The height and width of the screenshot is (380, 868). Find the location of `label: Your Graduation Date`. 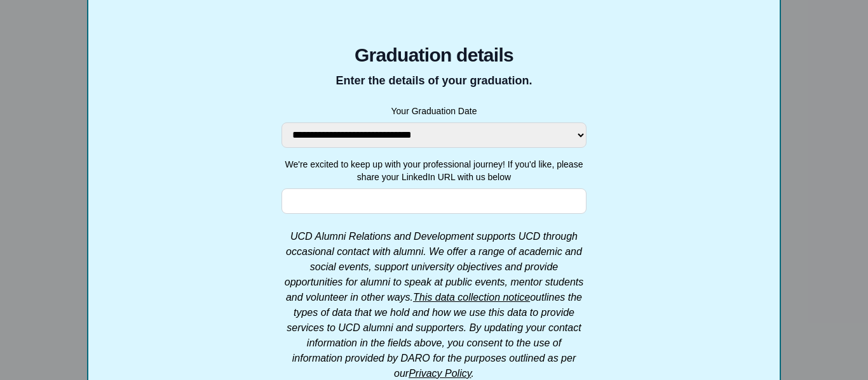

label: Your Graduation Date is located at coordinates (434, 111).